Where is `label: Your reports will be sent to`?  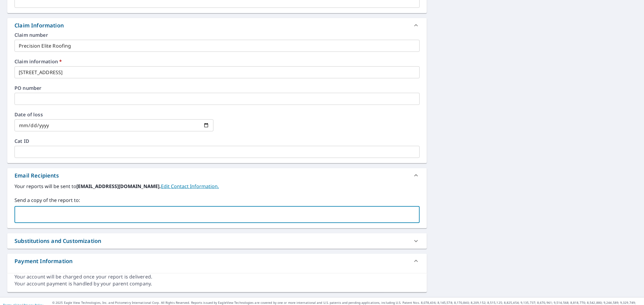
label: Your reports will be sent to is located at coordinates (217, 186).